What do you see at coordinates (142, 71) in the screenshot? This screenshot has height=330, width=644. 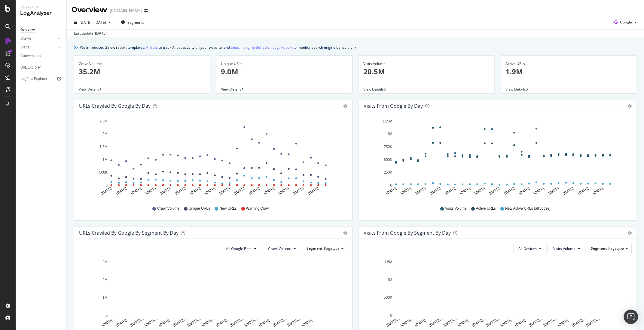 I see `p: 35.2M` at bounding box center [142, 71].